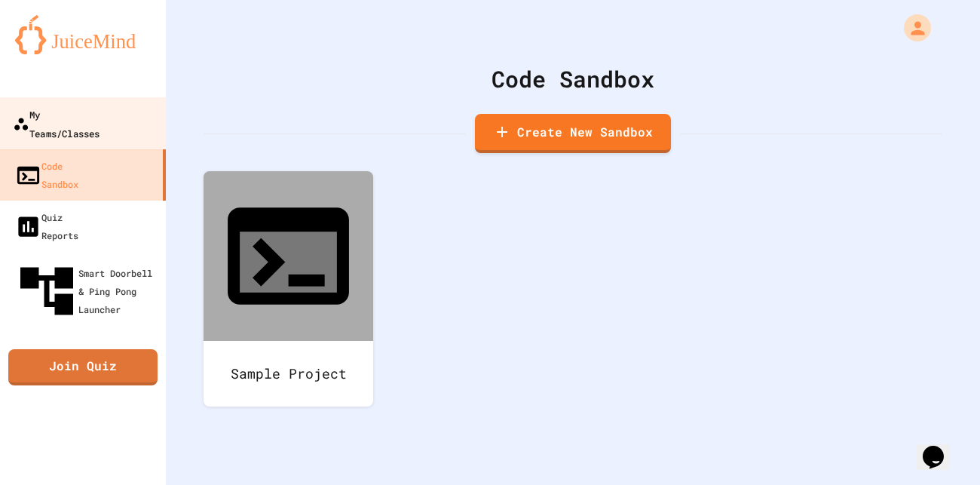 The height and width of the screenshot is (485, 980). Describe the element at coordinates (912, 28) in the screenshot. I see `div: My Account` at that location.